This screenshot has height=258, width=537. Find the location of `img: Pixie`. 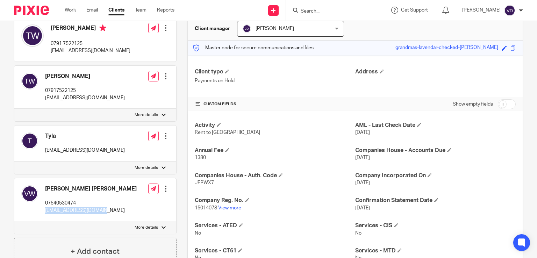

img: Pixie is located at coordinates (31, 10).